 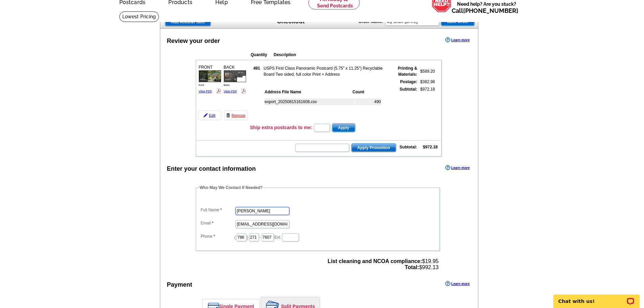 I want to click on th: Count, so click(x=367, y=92).